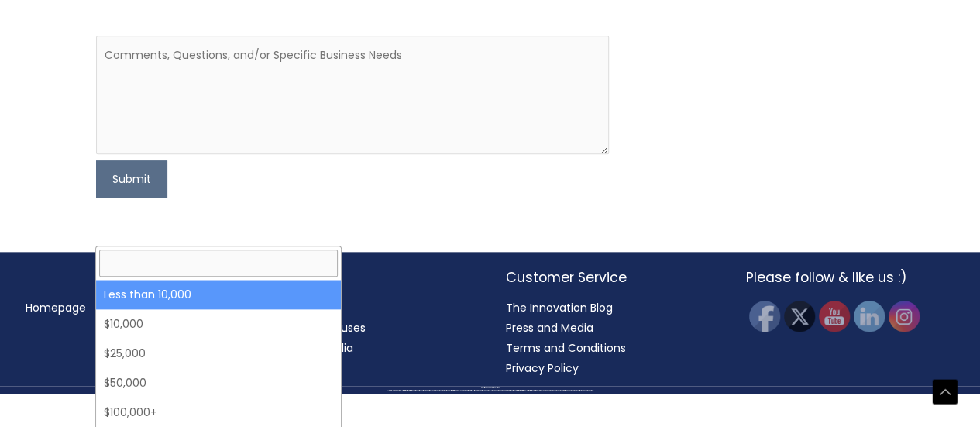  Describe the element at coordinates (218, 323) in the screenshot. I see `li: $10,000` at that location.